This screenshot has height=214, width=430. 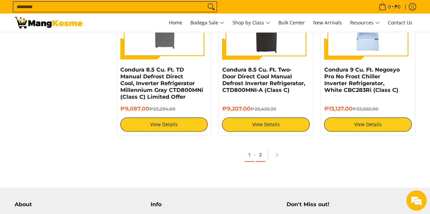 What do you see at coordinates (367, 109) in the screenshot?
I see `h6: ₱13,127.00` at bounding box center [367, 109].